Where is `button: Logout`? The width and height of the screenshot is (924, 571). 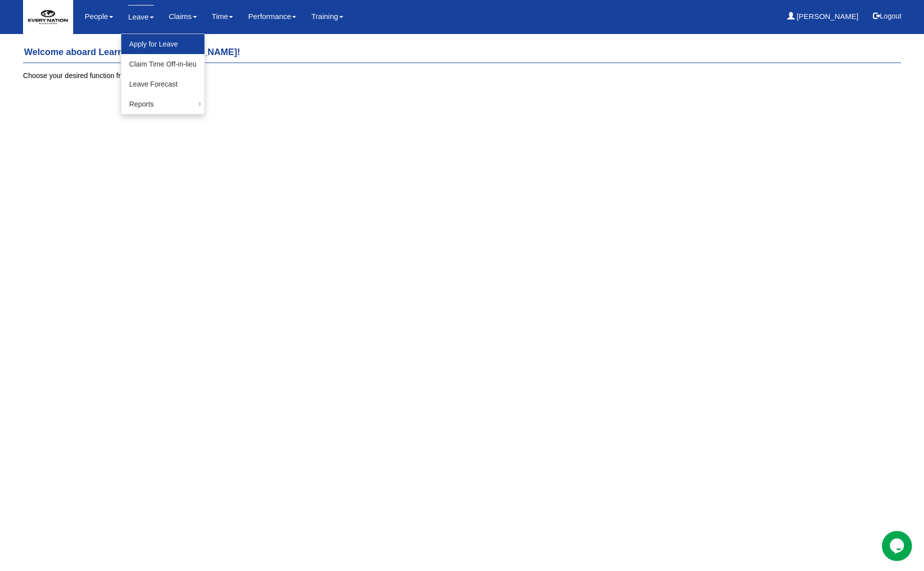 button: Logout is located at coordinates (886, 16).